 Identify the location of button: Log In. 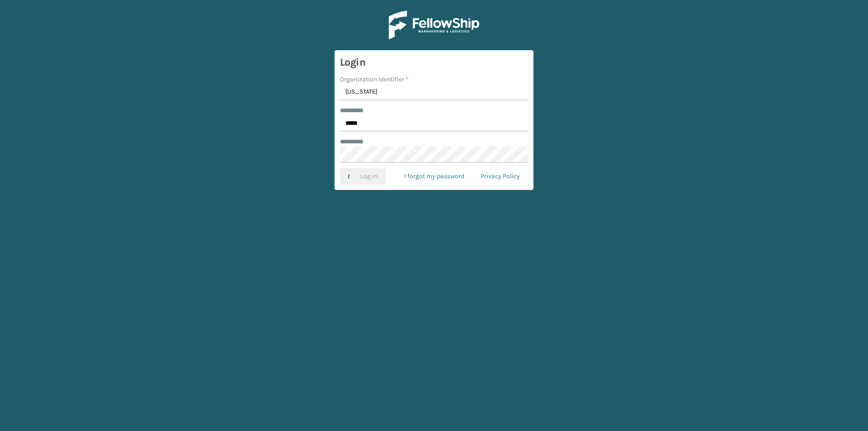
(363, 177).